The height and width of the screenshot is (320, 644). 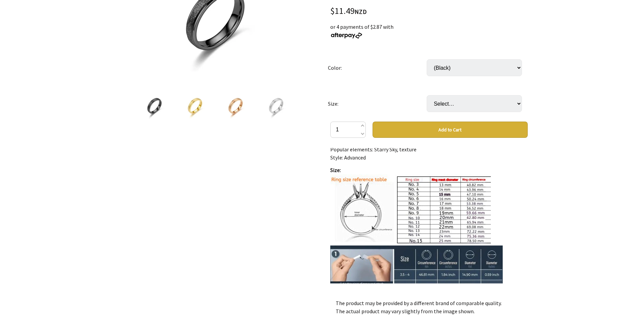 I want to click on button: Add to Cart, so click(x=450, y=130).